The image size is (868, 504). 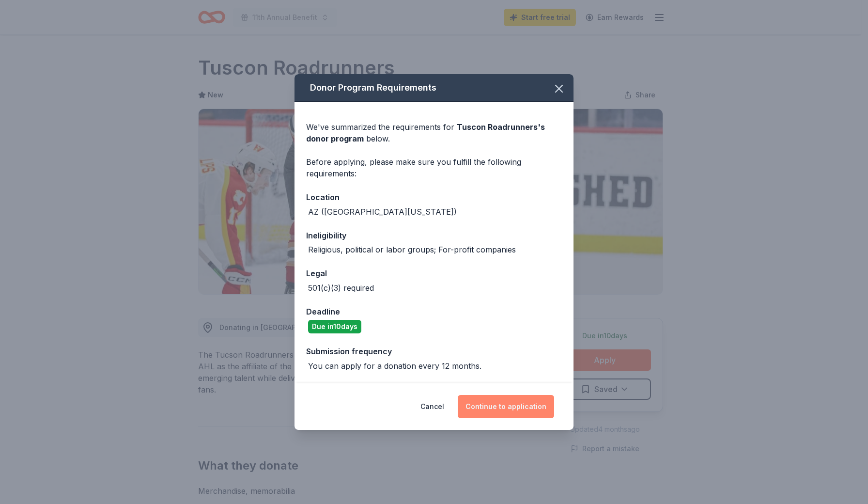 What do you see at coordinates (434, 312) in the screenshot?
I see `div: Deadline` at bounding box center [434, 312].